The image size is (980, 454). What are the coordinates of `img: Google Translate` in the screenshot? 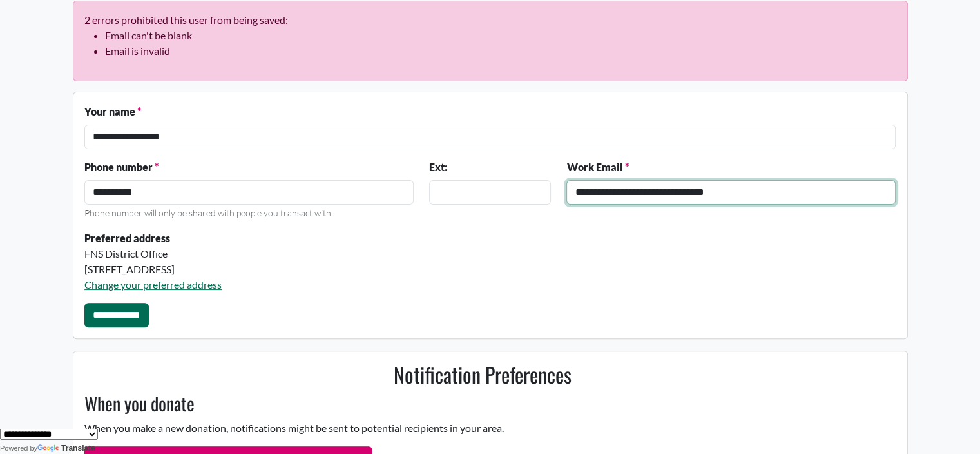 It's located at (49, 448).